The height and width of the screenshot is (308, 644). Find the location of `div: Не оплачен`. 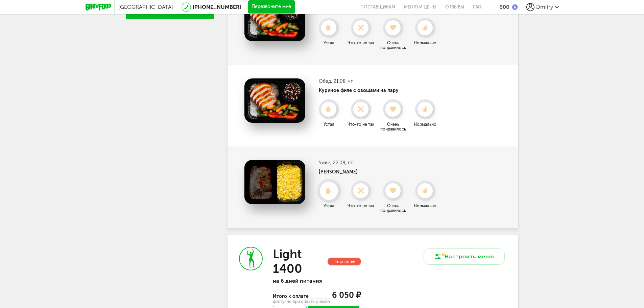

div: Не оплачен is located at coordinates (344, 261).